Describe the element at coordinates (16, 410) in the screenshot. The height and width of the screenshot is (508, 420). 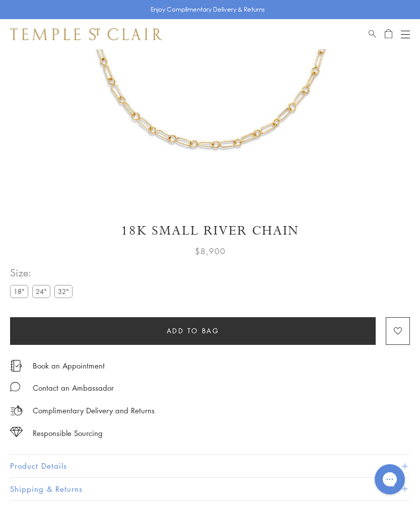
I see `img: icon_delivery.svg` at that location.